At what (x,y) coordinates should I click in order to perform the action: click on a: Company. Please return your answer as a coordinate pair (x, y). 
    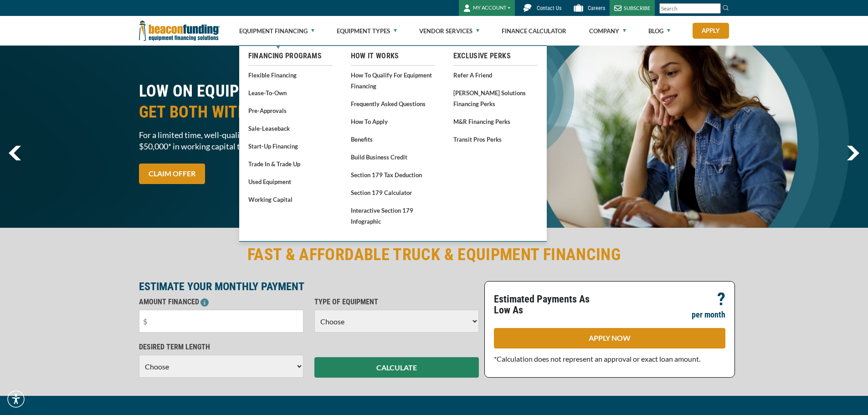
    Looking at the image, I should click on (608, 31).